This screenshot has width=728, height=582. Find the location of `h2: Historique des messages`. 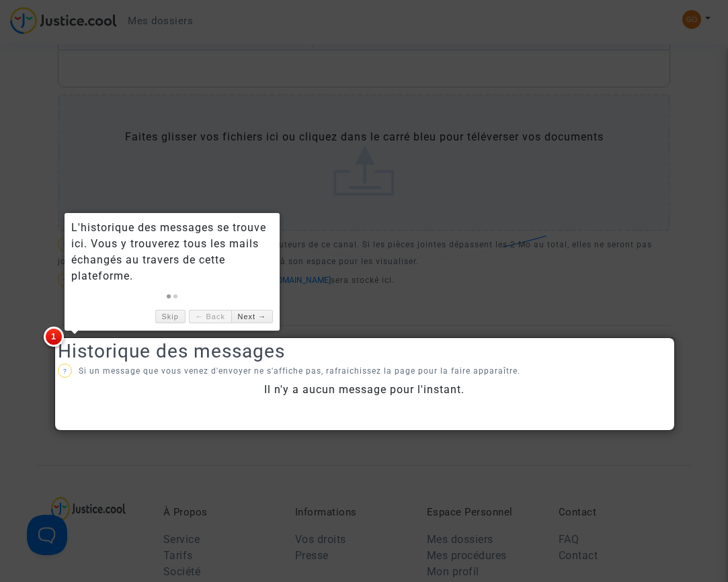

h2: Historique des messages is located at coordinates (364, 351).